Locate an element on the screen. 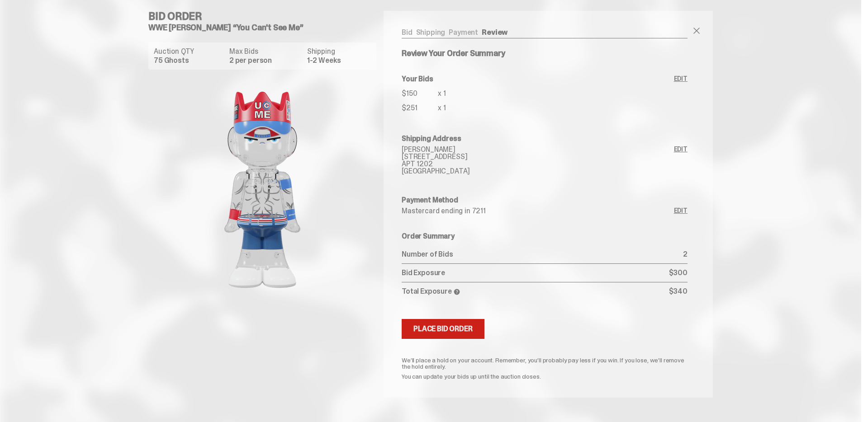  dt: Shipping is located at coordinates (339, 51).